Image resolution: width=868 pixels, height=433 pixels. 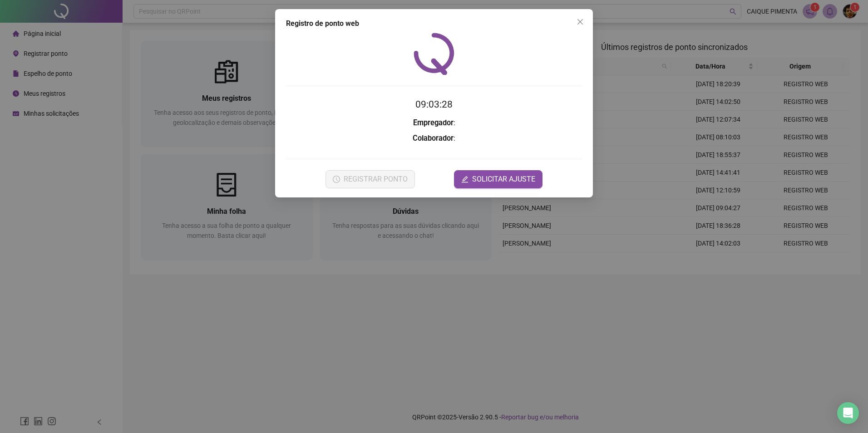 I want to click on span: edit, so click(x=465, y=179).